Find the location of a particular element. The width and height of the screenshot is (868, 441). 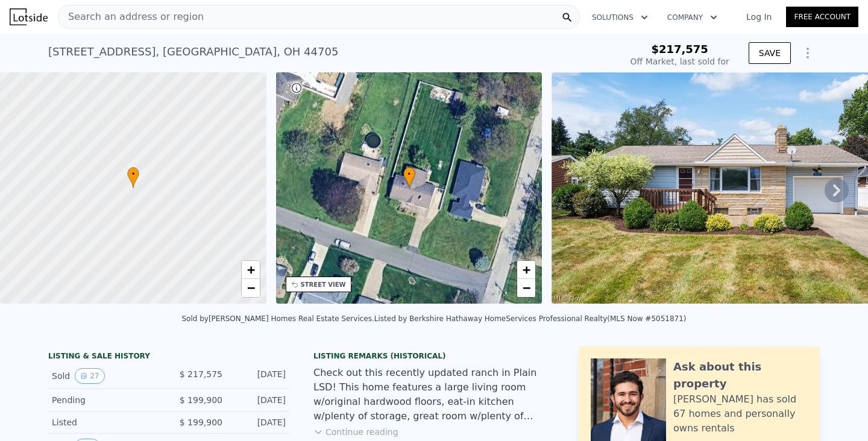

div: STREET VIEW is located at coordinates (323, 284).